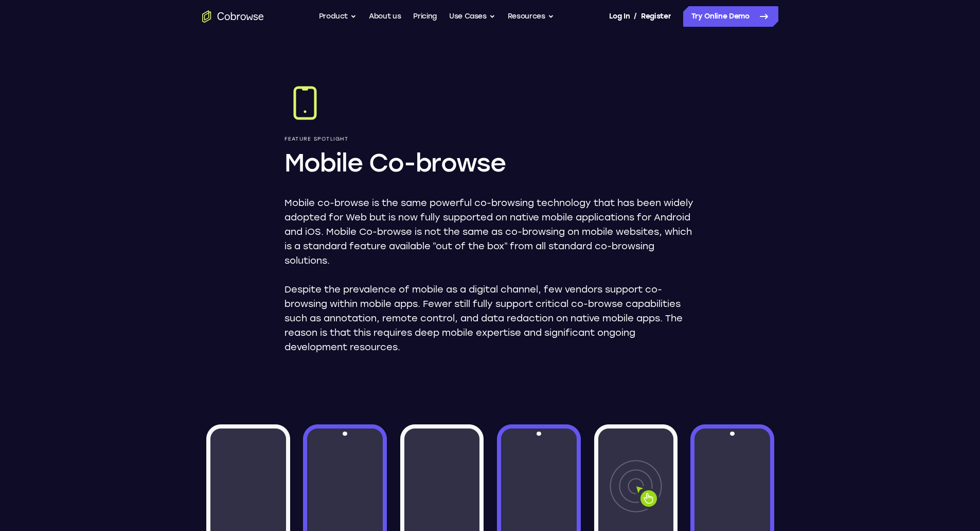 The height and width of the screenshot is (531, 980). I want to click on a: Go to the home page, so click(233, 16).